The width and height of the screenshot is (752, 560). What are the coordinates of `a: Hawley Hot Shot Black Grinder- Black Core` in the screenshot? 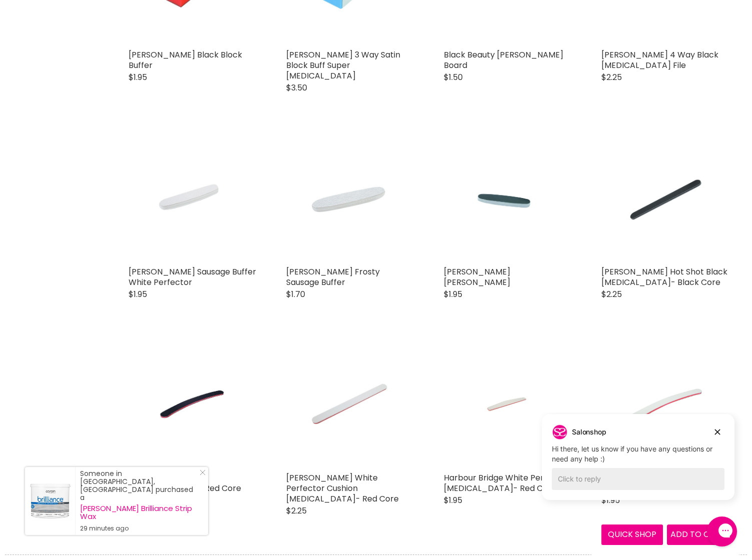 It's located at (665, 197).